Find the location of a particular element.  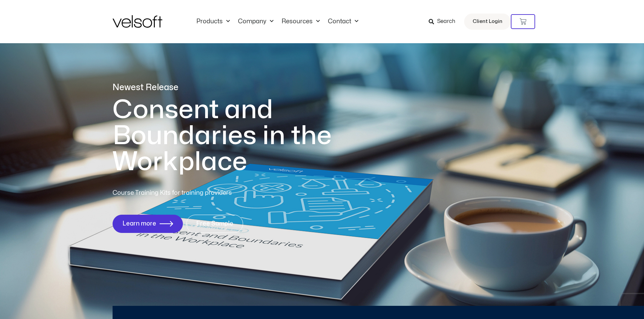

span: Client Login is located at coordinates (487, 22).